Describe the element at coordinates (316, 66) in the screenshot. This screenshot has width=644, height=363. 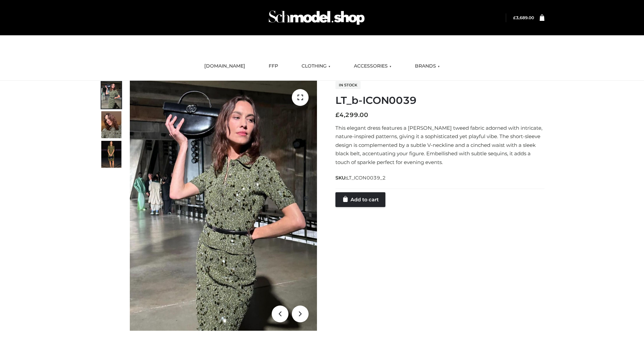
I see `a: CLOTHING` at that location.